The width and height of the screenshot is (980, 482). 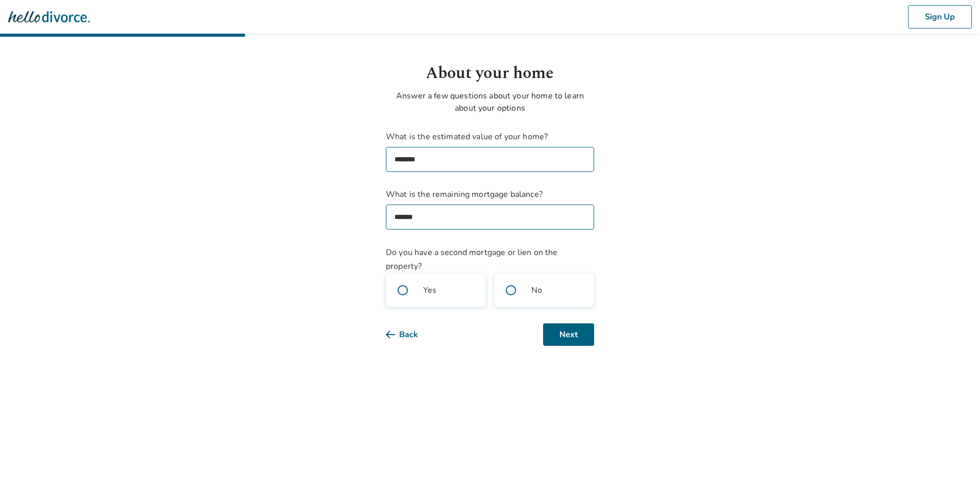 What do you see at coordinates (490, 217) in the screenshot?
I see `input: What is the remaining mortgage balance?` at bounding box center [490, 217].